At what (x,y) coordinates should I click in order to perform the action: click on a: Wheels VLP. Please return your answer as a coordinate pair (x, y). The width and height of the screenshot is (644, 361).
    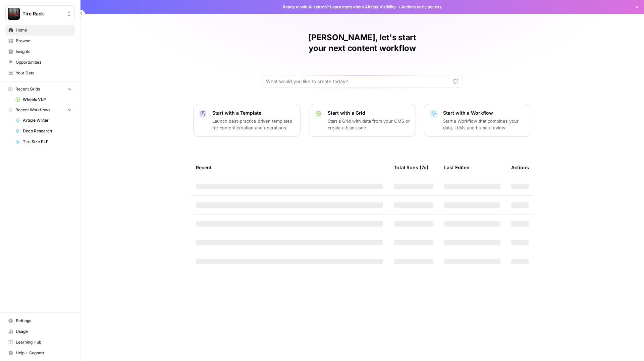
    Looking at the image, I should click on (44, 100).